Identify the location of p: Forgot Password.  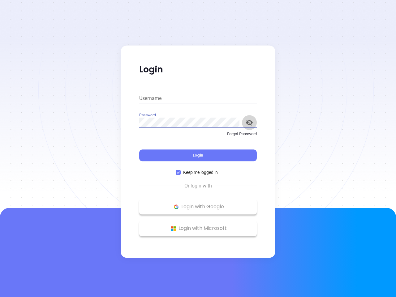
(198, 134).